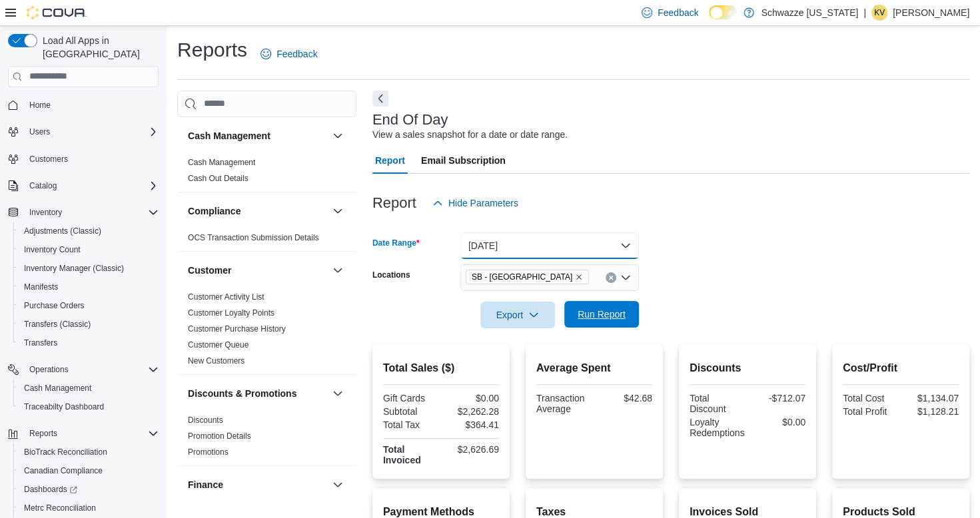 The width and height of the screenshot is (980, 518). What do you see at coordinates (88, 231) in the screenshot?
I see `button: Adjustments (Classic)` at bounding box center [88, 231].